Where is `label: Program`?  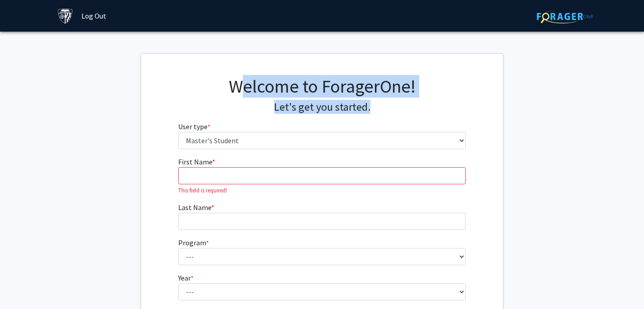
label: Program is located at coordinates (193, 243).